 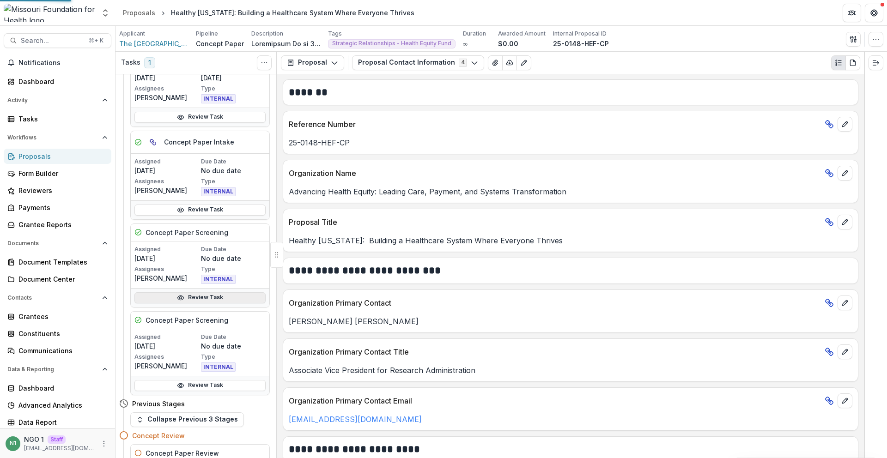 What do you see at coordinates (207, 34) in the screenshot?
I see `p: Pipeline` at bounding box center [207, 34].